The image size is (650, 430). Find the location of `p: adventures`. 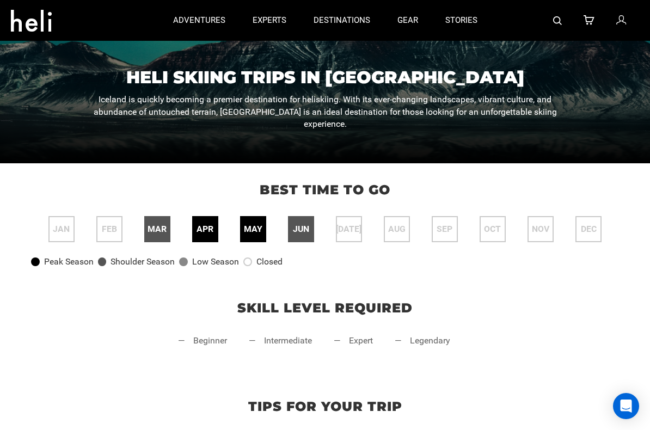

p: adventures is located at coordinates (199, 20).